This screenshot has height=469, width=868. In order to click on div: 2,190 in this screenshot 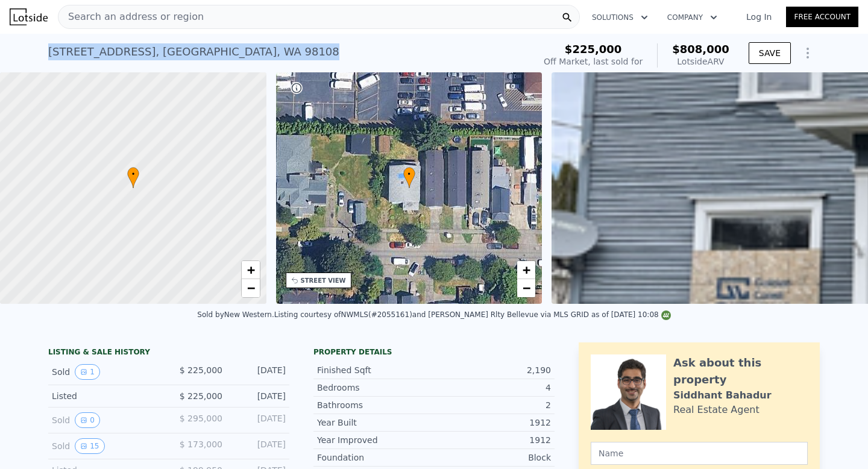, I will do `click(492, 370)`.